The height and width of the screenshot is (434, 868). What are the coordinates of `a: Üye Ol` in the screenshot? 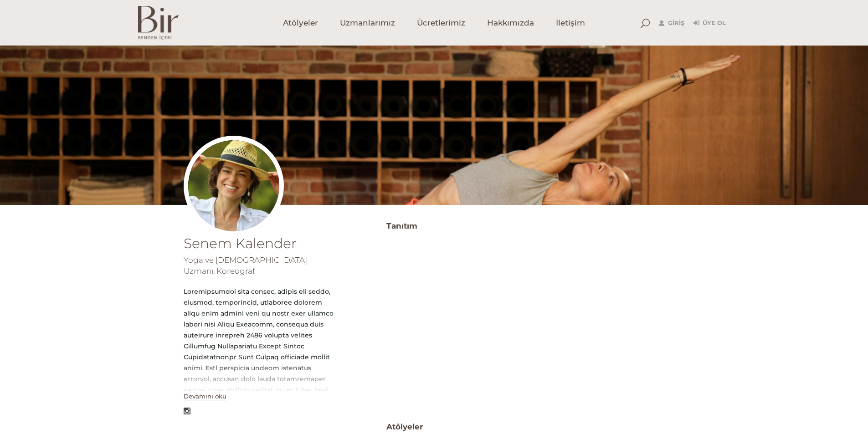 It's located at (709, 23).